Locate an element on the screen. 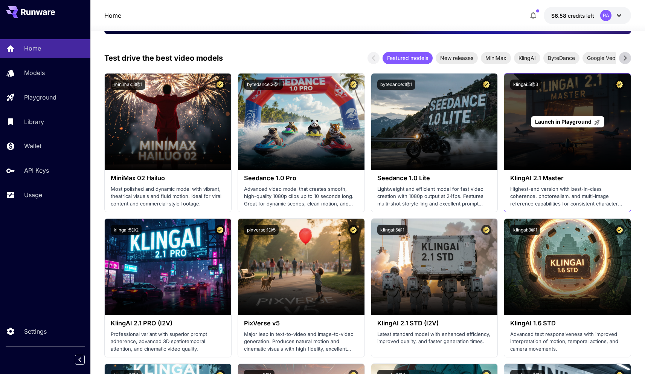  p: Professional variant with superior prompt adherence, advanced 3D spatiotemporal attention, and ci... is located at coordinates (168, 341).